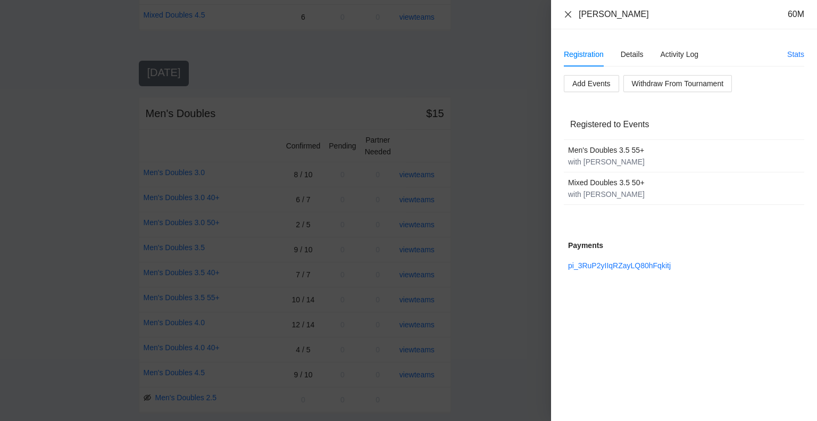  I want to click on div: Registration, so click(584, 54).